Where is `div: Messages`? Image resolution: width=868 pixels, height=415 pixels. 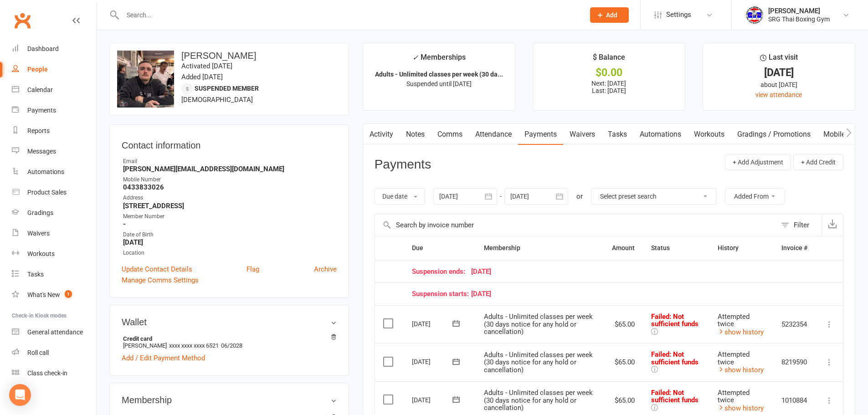
div: Messages is located at coordinates (41, 151).